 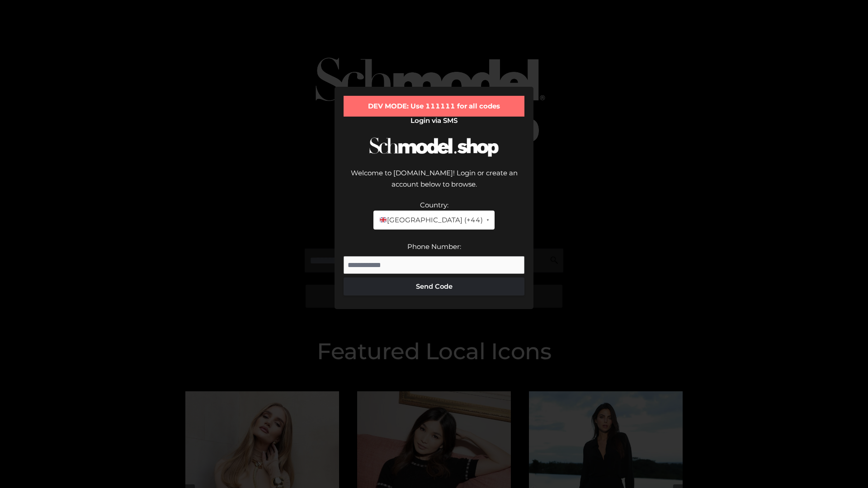 I want to click on div: DEV MODE: Use 111111 for all codes, so click(x=434, y=106).